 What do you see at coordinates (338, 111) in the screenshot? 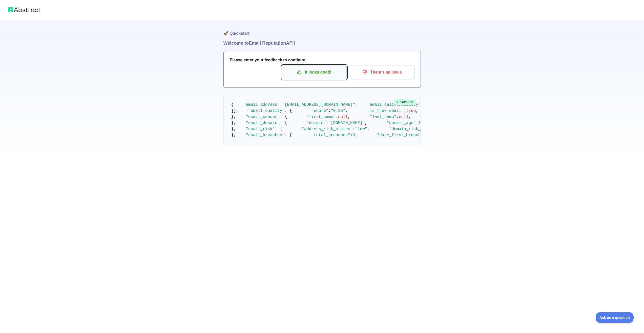
I see `span: "0.95"` at bounding box center [338, 111].